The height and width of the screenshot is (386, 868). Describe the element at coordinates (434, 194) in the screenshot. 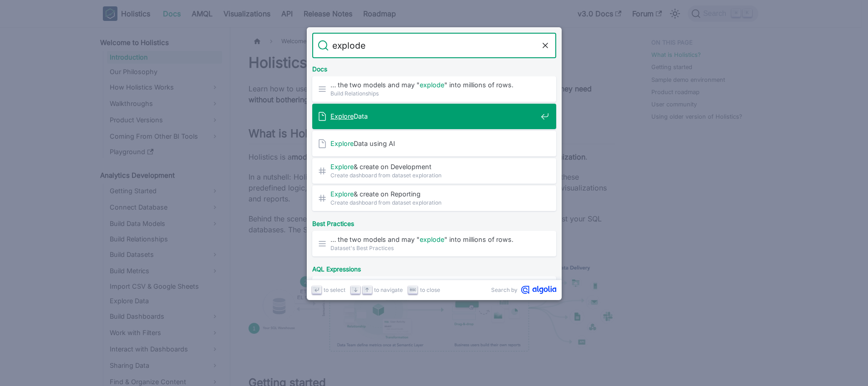

I see `span: & create on Reporting​` at that location.